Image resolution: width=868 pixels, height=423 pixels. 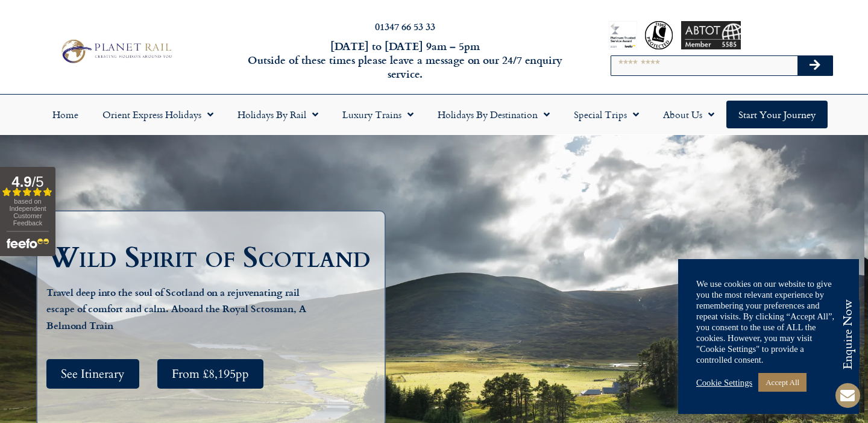 What do you see at coordinates (116, 51) in the screenshot?
I see `img: Planet Rail Train Holidays Logo` at bounding box center [116, 51].